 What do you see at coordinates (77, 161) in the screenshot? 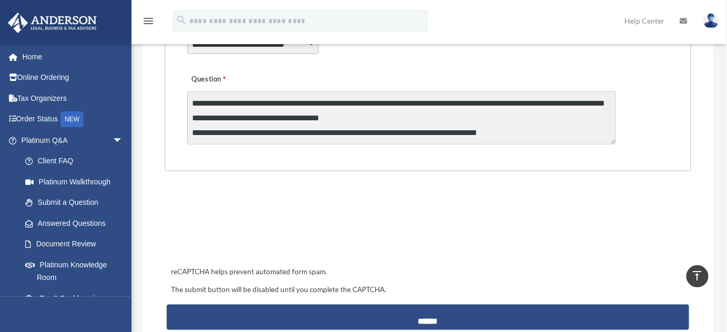
I see `a: Client FAQ` at bounding box center [77, 161].